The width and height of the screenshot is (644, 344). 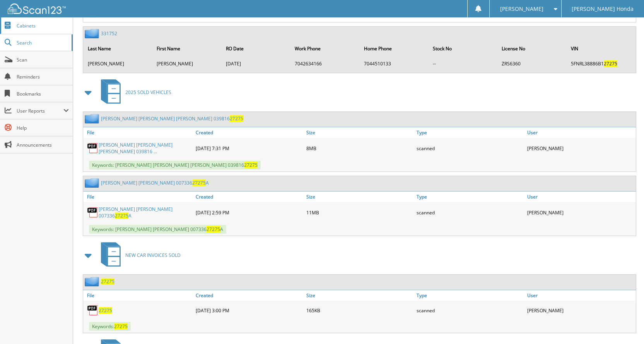 What do you see at coordinates (118, 48) in the screenshot?
I see `th: Last Name` at bounding box center [118, 48].